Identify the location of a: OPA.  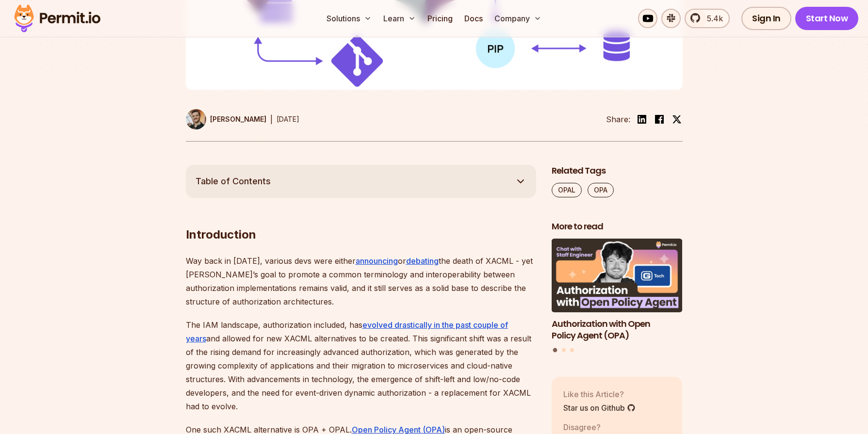
(601, 190).